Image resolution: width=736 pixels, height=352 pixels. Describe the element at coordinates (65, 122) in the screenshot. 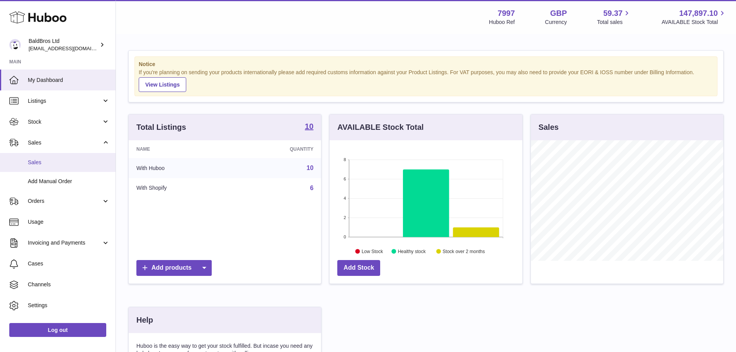

I see `span: Stock` at that location.